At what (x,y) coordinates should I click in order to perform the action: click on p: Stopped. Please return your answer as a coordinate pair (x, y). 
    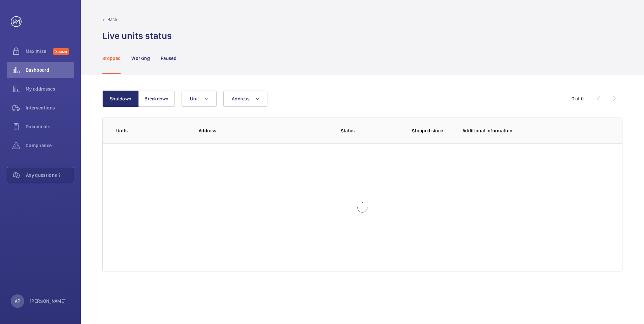
    Looking at the image, I should click on (111, 58).